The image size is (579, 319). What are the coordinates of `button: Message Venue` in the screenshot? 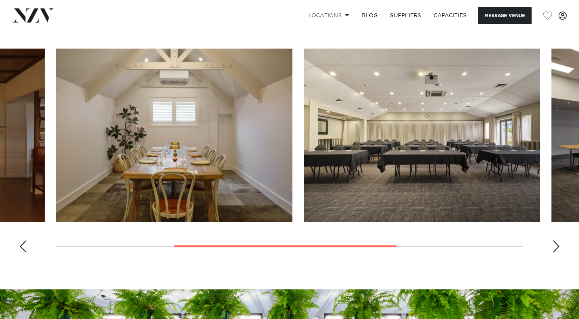 It's located at (505, 15).